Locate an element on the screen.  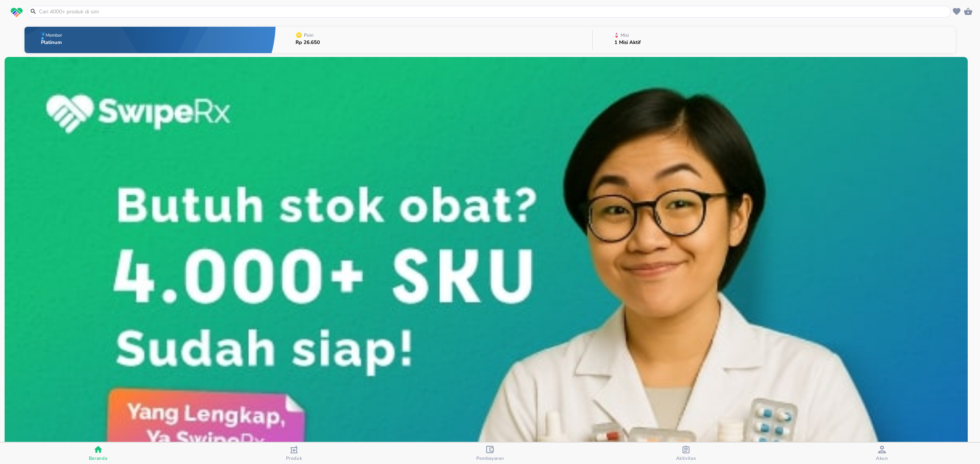
button: Aktivitas is located at coordinates (686, 454).